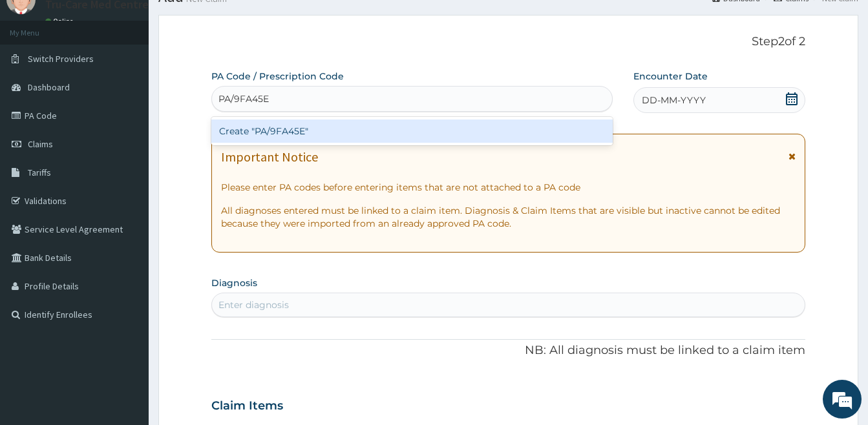 Image resolution: width=868 pixels, height=425 pixels. What do you see at coordinates (227, 22) in the screenshot?
I see `div: Minimize live chat window` at bounding box center [227, 22].